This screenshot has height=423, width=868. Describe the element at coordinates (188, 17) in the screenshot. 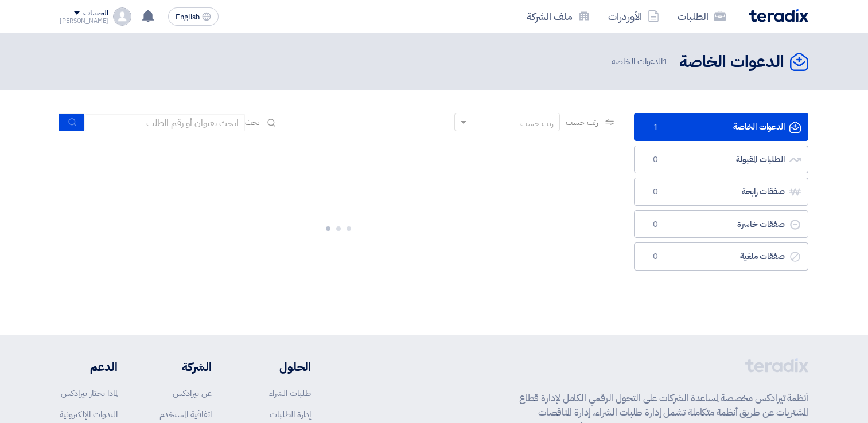

I see `span: English` at that location.